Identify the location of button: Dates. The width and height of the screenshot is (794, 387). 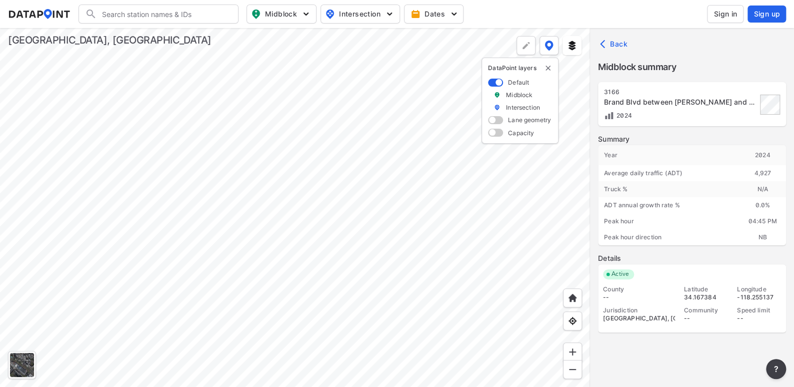
(434, 14).